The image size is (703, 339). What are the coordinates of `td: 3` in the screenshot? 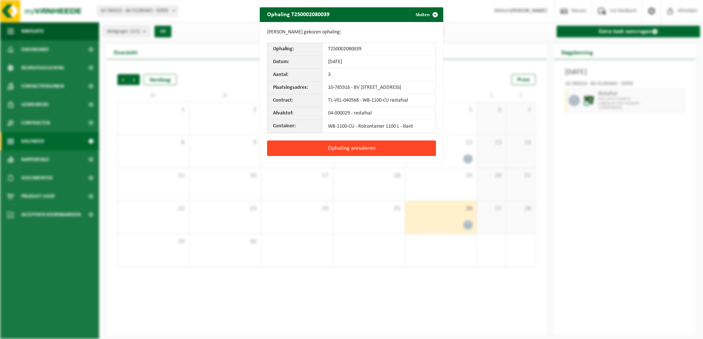 It's located at (379, 75).